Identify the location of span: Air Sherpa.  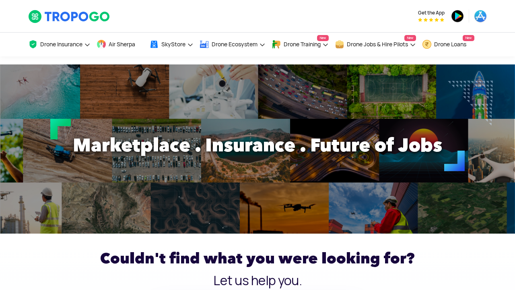
(122, 44).